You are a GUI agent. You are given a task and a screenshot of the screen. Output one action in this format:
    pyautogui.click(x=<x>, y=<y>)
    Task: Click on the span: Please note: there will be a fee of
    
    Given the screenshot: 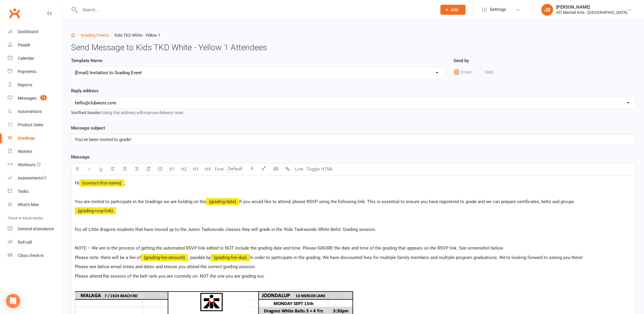 What is the action you would take?
    pyautogui.click(x=107, y=258)
    